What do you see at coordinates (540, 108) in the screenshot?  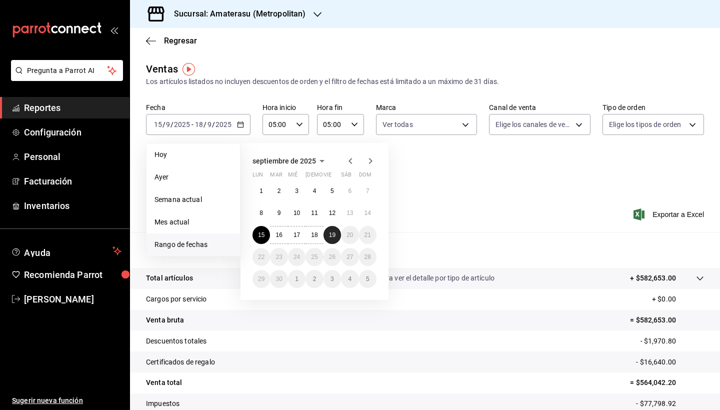 I see `label: Canal de venta` at bounding box center [540, 108].